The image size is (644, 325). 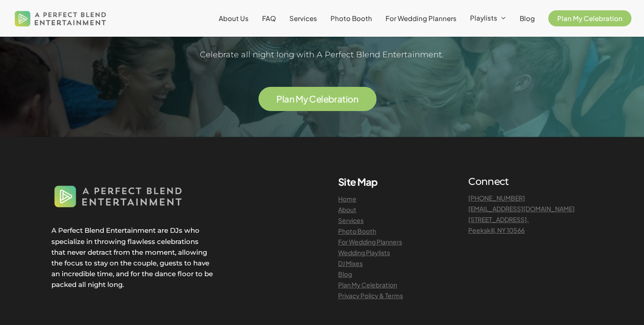 What do you see at coordinates (303, 18) in the screenshot?
I see `span: Services` at bounding box center [303, 18].